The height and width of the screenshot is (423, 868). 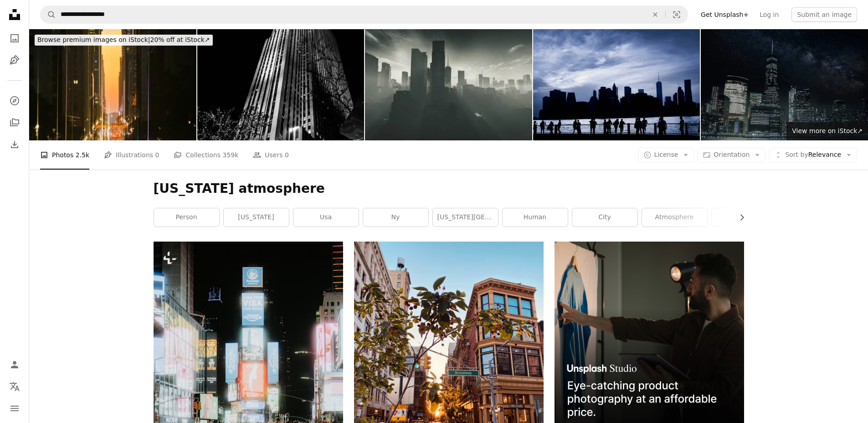 What do you see at coordinates (123, 40) in the screenshot?
I see `div: 20% off at iStock ↗` at bounding box center [123, 40].